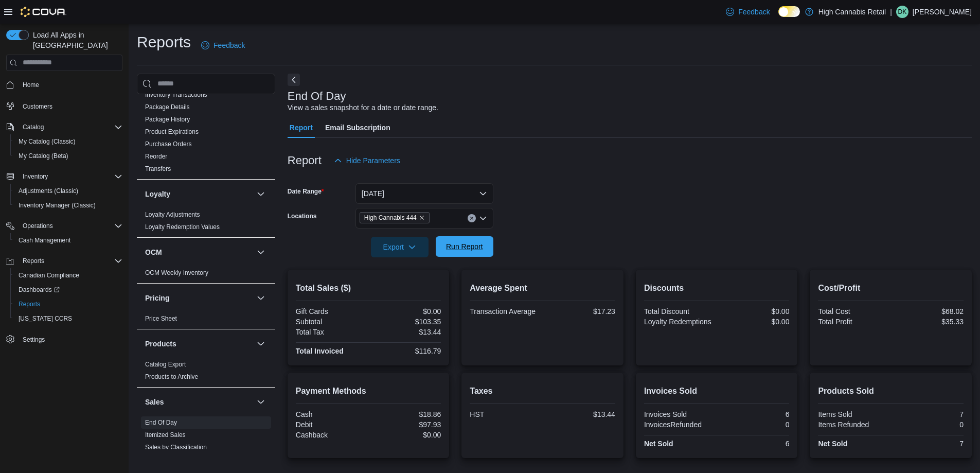 Image resolution: width=980 pixels, height=473 pixels. Describe the element at coordinates (306, 191) in the screenshot. I see `label: Date Range` at that location.